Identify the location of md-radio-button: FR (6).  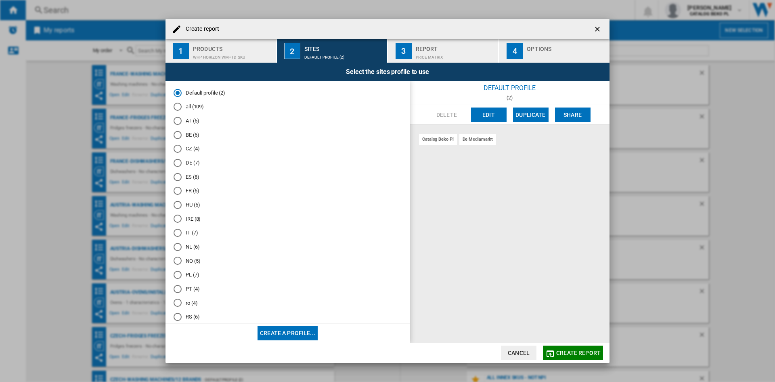
(287, 191).